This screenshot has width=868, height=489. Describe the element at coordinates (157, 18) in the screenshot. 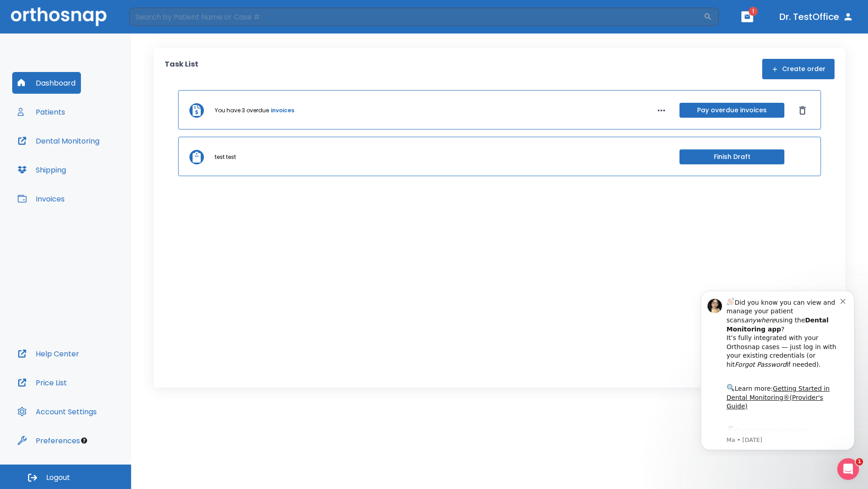

I see `button: Dismiss notification` at that location.